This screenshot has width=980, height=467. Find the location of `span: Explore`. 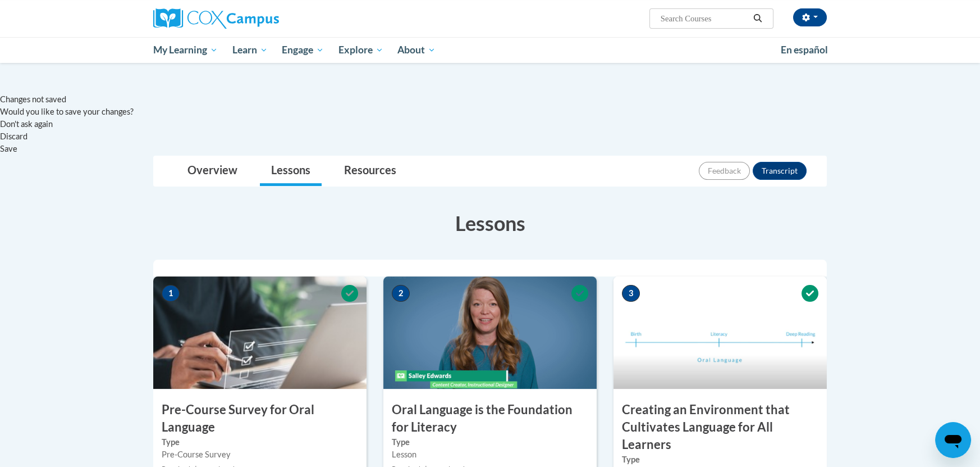

span: Explore is located at coordinates (361, 50).